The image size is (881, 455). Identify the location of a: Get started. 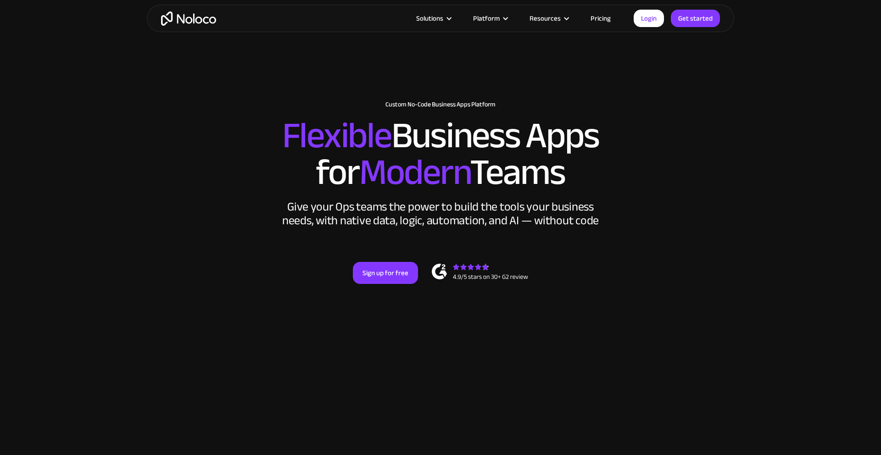
(695, 18).